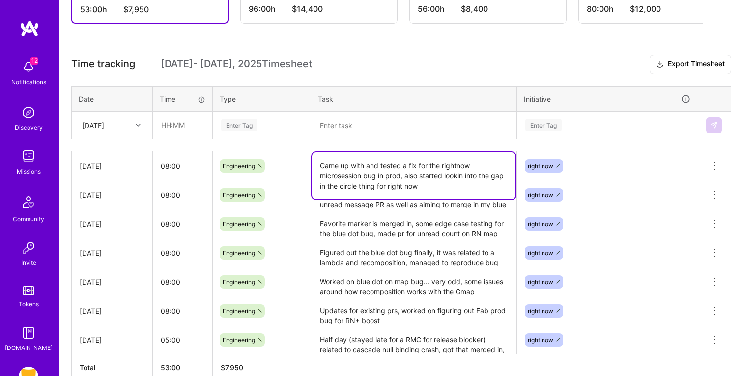  What do you see at coordinates (28, 202) in the screenshot?
I see `img: Community` at bounding box center [28, 202].